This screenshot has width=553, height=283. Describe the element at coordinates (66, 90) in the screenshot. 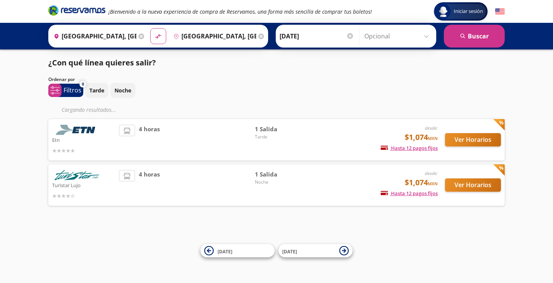

I see `button: 0Filtros` at that location.